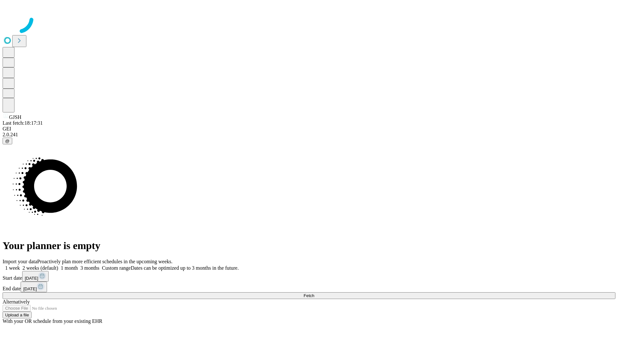  Describe the element at coordinates (90, 268) in the screenshot. I see `span: 3 months` at that location.